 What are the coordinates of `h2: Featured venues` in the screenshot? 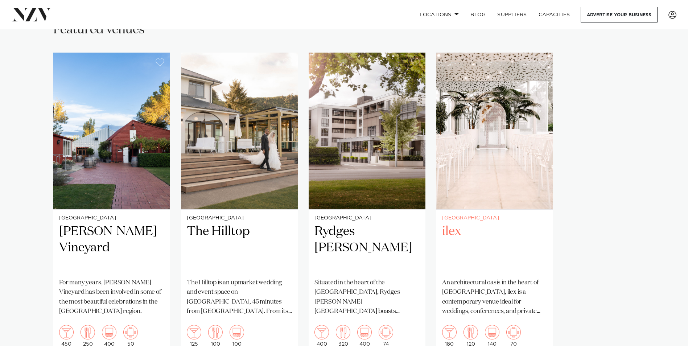 It's located at (99, 30).